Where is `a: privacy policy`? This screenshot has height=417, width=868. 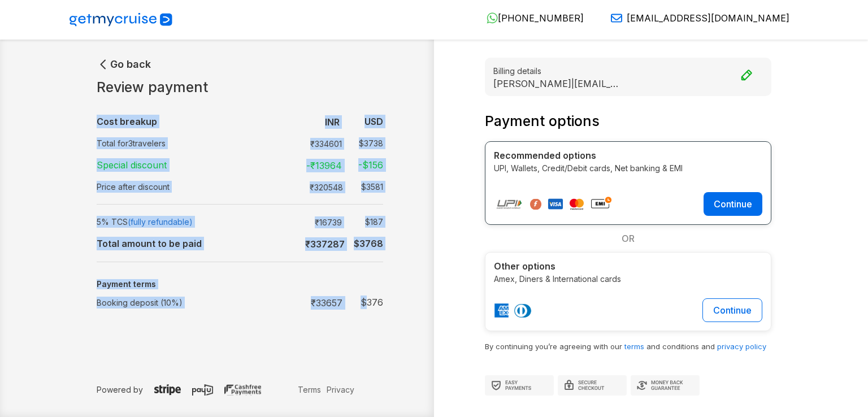 a: privacy policy is located at coordinates (742, 347).